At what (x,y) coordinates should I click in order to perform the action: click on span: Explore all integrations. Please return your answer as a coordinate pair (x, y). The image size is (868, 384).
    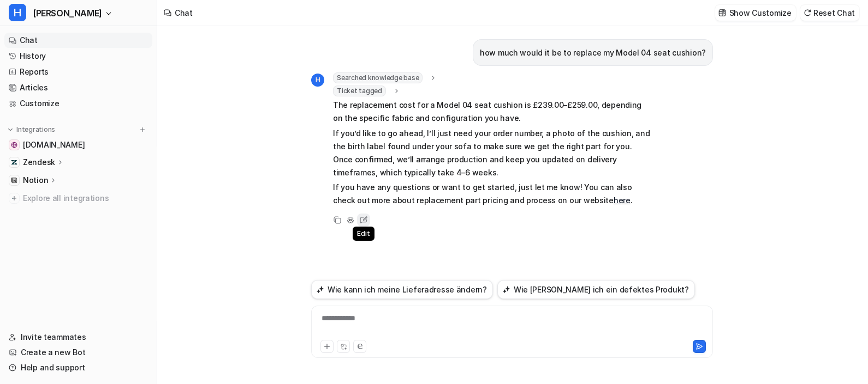
    Looking at the image, I should click on (85, 199).